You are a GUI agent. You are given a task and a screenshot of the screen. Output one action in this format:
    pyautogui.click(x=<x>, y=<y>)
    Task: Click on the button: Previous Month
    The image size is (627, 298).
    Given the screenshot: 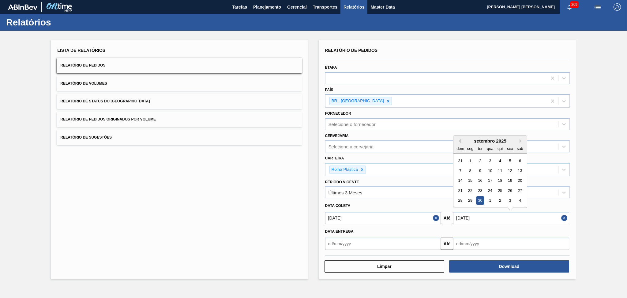 What is the action you would take?
    pyautogui.click(x=459, y=141)
    